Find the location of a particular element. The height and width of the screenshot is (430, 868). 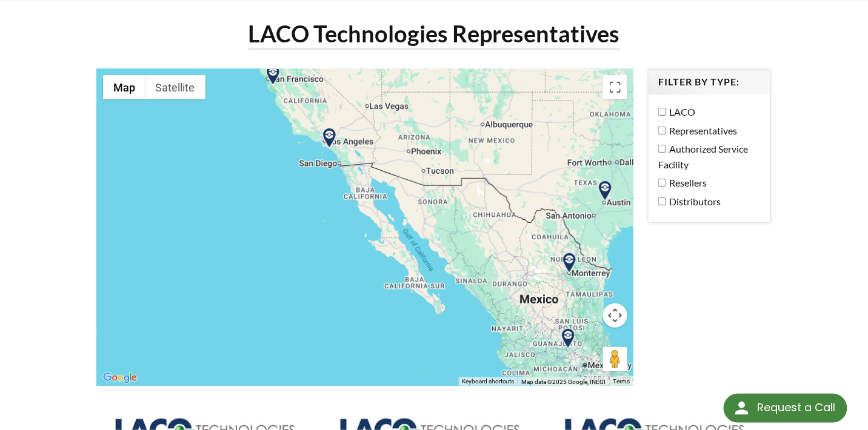

a: Terms (opens in new tab) is located at coordinates (621, 381).